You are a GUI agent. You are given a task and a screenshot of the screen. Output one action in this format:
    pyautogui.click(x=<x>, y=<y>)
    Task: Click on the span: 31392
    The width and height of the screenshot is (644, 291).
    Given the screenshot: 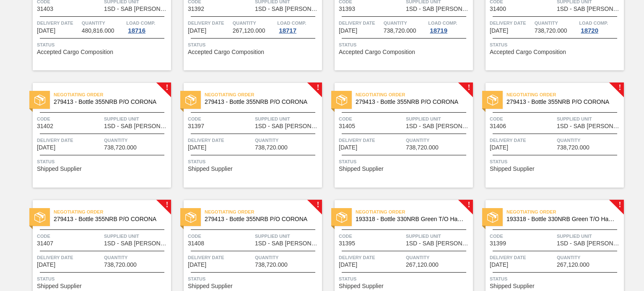 What is the action you would take?
    pyautogui.click(x=196, y=9)
    